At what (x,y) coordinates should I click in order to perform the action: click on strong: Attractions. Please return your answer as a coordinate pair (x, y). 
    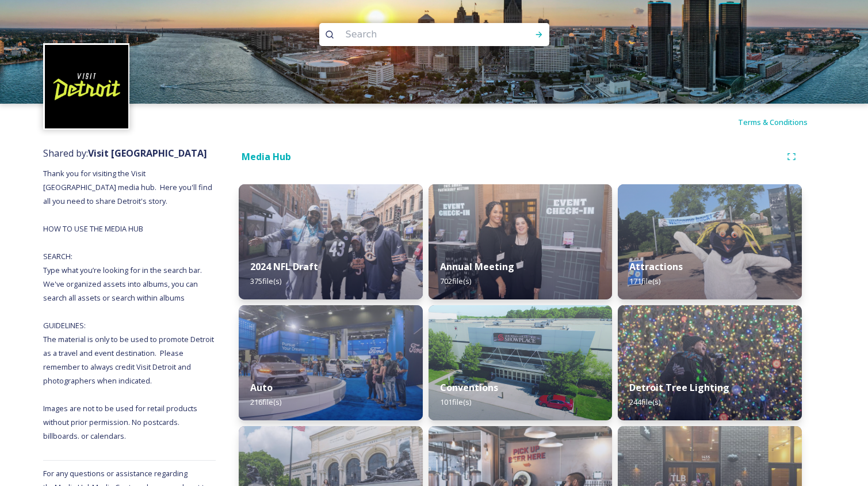
    Looking at the image, I should click on (656, 266).